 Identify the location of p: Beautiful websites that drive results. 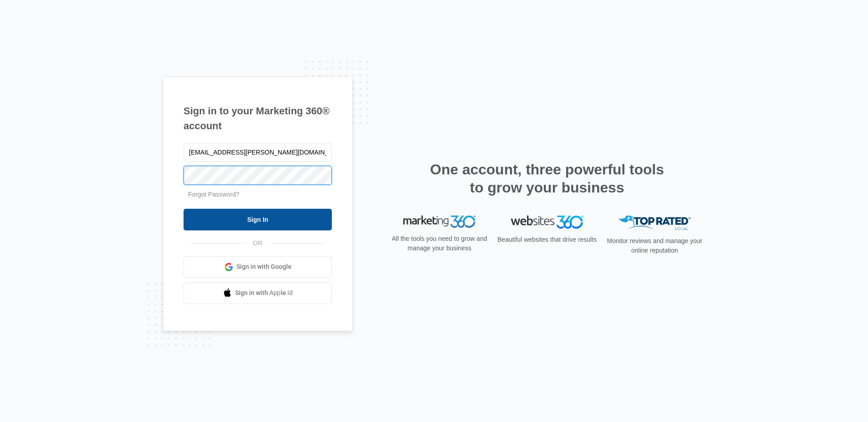
(547, 240).